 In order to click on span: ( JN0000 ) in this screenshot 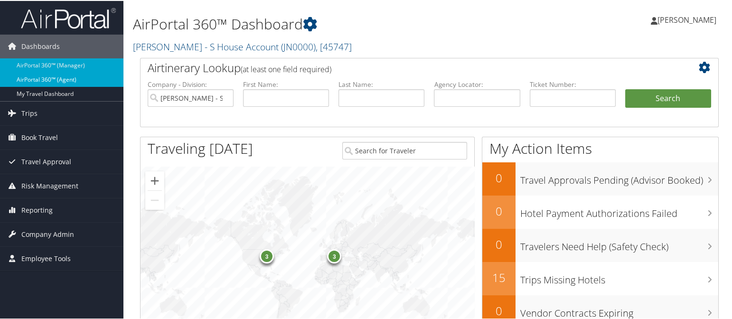, I will do `click(298, 46)`.